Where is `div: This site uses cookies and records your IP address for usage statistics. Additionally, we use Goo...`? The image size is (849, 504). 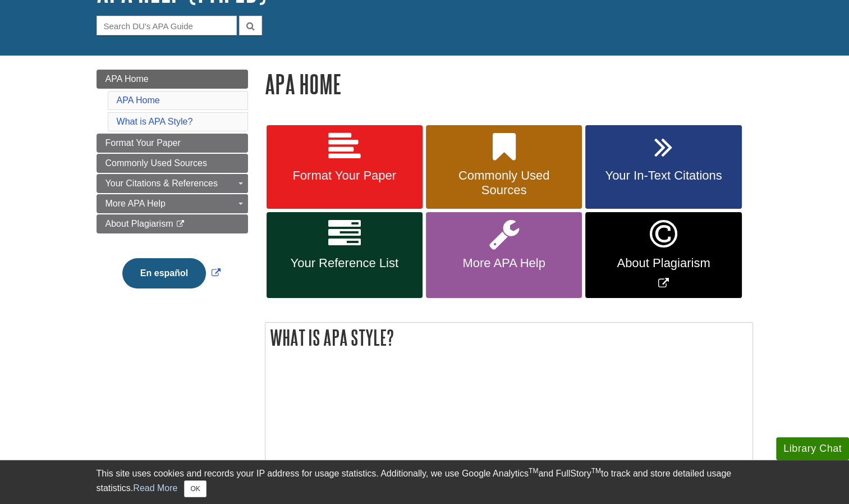
div: This site uses cookies and records your IP address for usage statistics. Additionally, we use Goo... is located at coordinates (425, 482).